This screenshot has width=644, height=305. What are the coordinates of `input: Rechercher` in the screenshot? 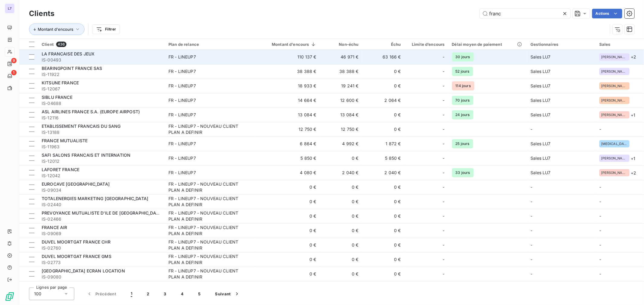 It's located at (525, 13).